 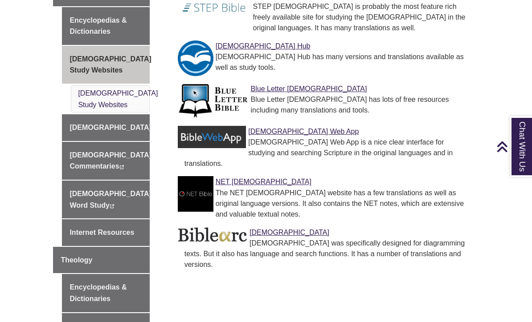 I want to click on span: Theology, so click(x=76, y=260).